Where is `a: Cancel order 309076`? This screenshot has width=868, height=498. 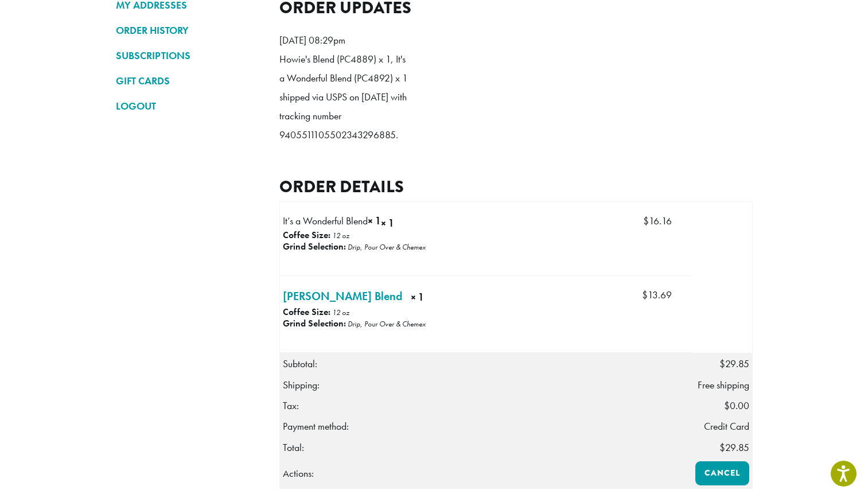 a: Cancel order 309076 is located at coordinates (723, 473).